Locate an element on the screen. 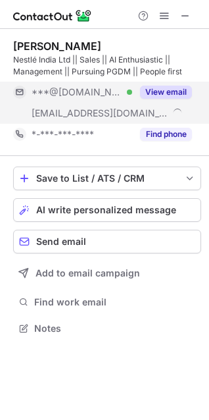  button: save-profile-one-click is located at coordinates (107, 178).